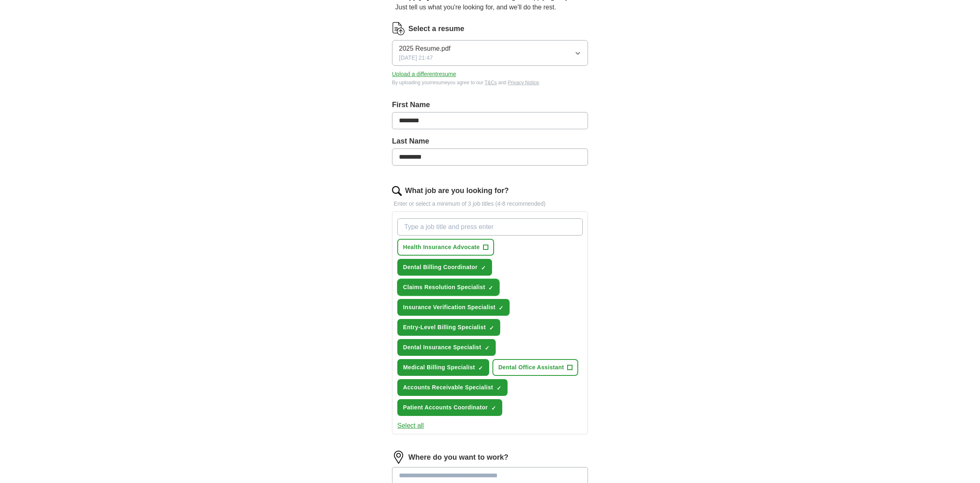 This screenshot has width=980, height=483. I want to click on span: Dental Billing Coordinator, so click(440, 267).